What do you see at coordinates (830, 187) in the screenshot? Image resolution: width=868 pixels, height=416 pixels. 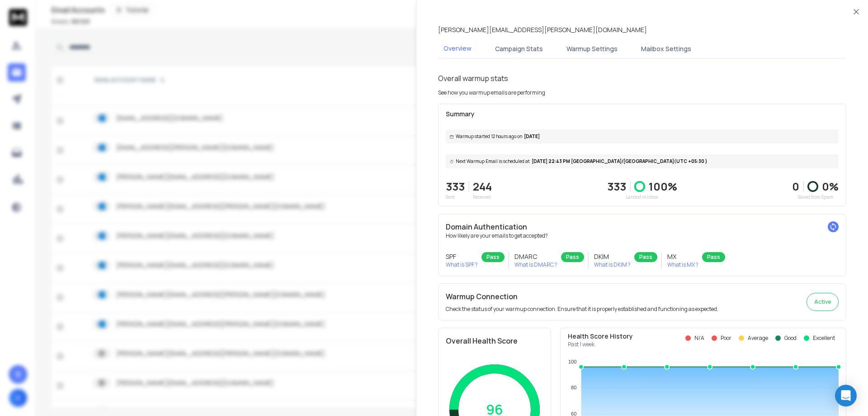 I see `p: 0 %` at bounding box center [830, 187].